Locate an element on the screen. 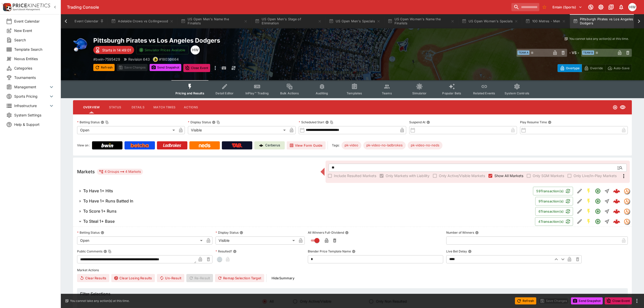 This screenshot has width=644, height=308. label: View on : is located at coordinates (83, 145).